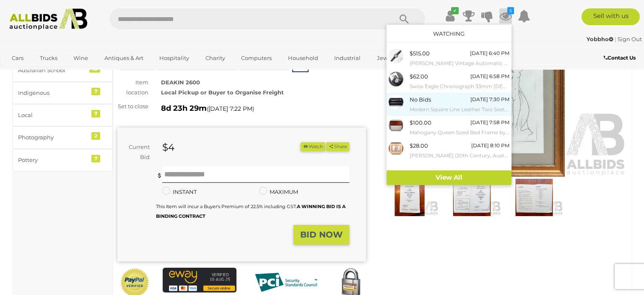 This screenshot has height=295, width=644. Describe the element at coordinates (49, 19) in the screenshot. I see `img: Allbids.com.au` at that location.